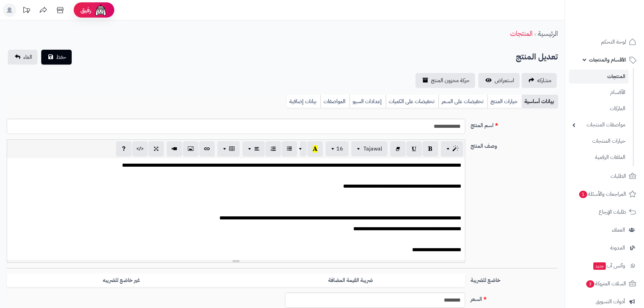 Image resolution: width=644 pixels, height=308 pixels. Describe the element at coordinates (514, 298) in the screenshot. I see `label: السعر` at that location.